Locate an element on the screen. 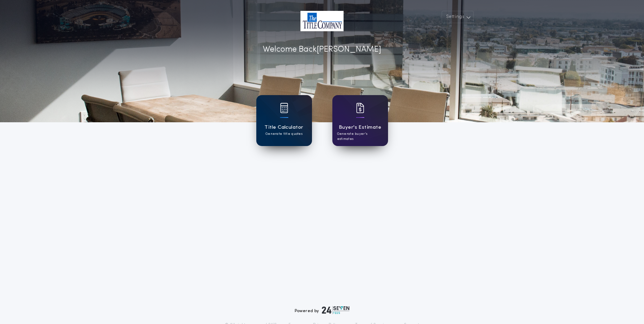 The width and height of the screenshot is (644, 324). p: Generate buyer's estimates is located at coordinates (360, 136).